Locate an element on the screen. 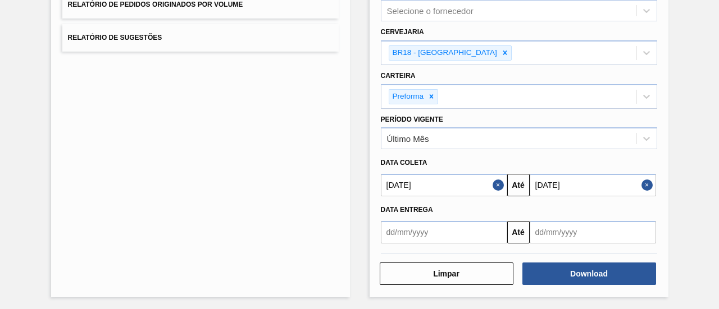 This screenshot has width=719, height=309. div: Último Mês is located at coordinates (408, 139).